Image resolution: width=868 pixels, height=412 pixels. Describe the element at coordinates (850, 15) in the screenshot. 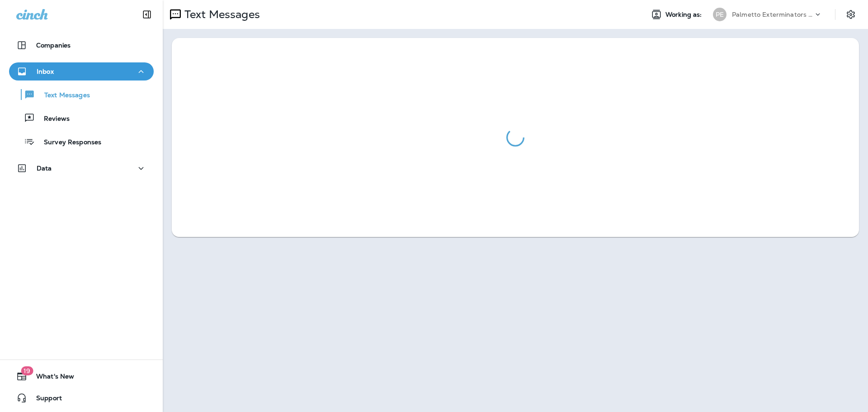

I see `button: Settings` at that location.